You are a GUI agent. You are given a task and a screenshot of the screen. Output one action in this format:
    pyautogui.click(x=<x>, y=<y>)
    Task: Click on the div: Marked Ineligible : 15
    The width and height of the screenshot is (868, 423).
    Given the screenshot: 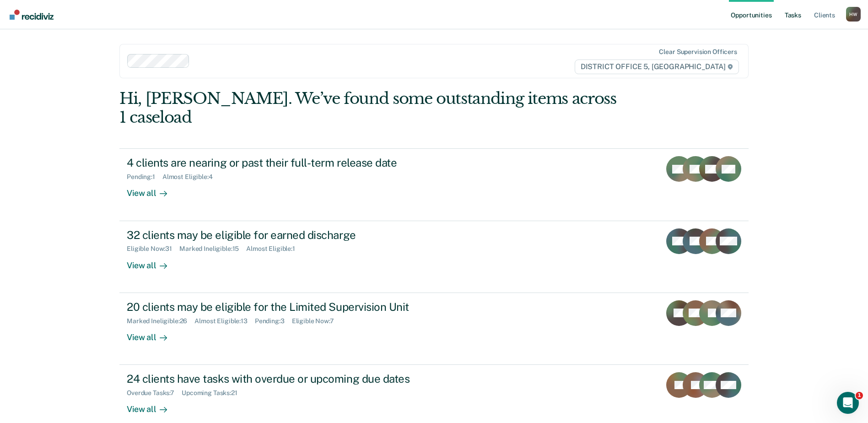 What is the action you would take?
    pyautogui.click(x=213, y=248)
    